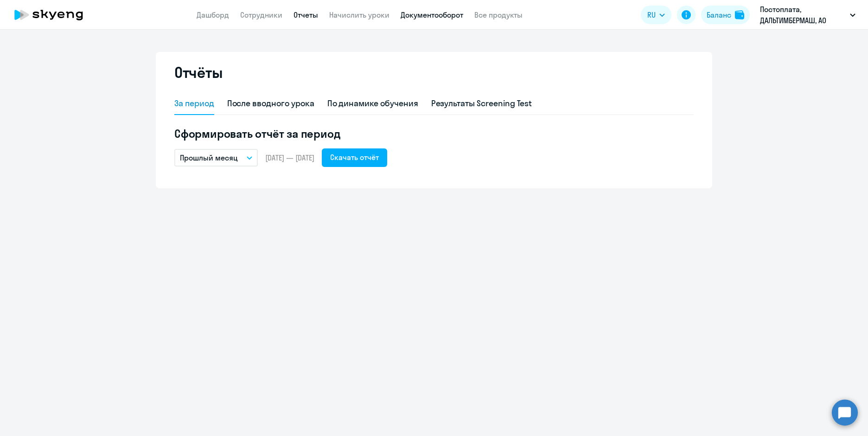 The height and width of the screenshot is (436, 868). I want to click on a: Все продукты, so click(498, 15).